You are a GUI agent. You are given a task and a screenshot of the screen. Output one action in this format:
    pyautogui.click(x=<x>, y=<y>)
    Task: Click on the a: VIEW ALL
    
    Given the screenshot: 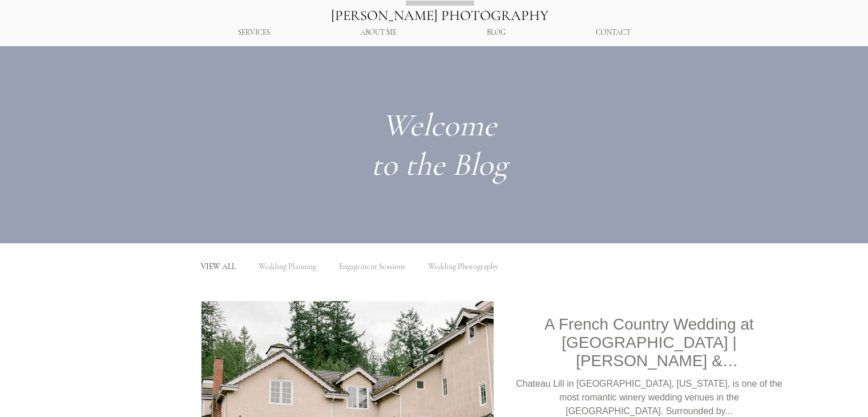 What is the action you would take?
    pyautogui.click(x=218, y=266)
    